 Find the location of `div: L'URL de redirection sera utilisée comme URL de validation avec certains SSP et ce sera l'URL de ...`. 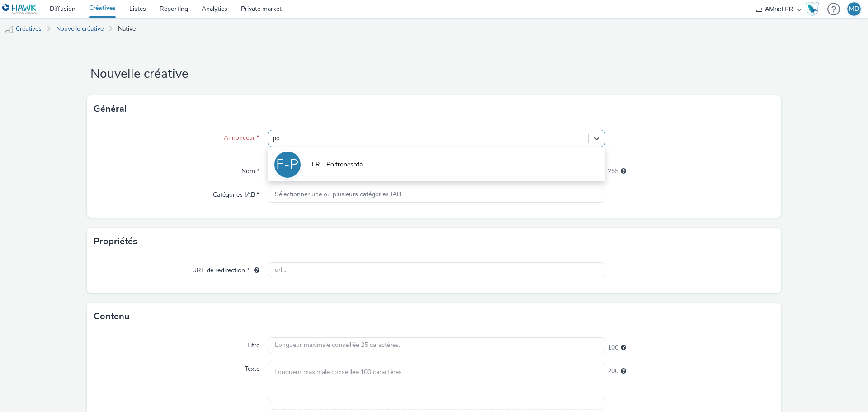

div: L'URL de redirection sera utilisée comme URL de validation avec certains SSP et ce sera l'URL de ... is located at coordinates (255, 270).